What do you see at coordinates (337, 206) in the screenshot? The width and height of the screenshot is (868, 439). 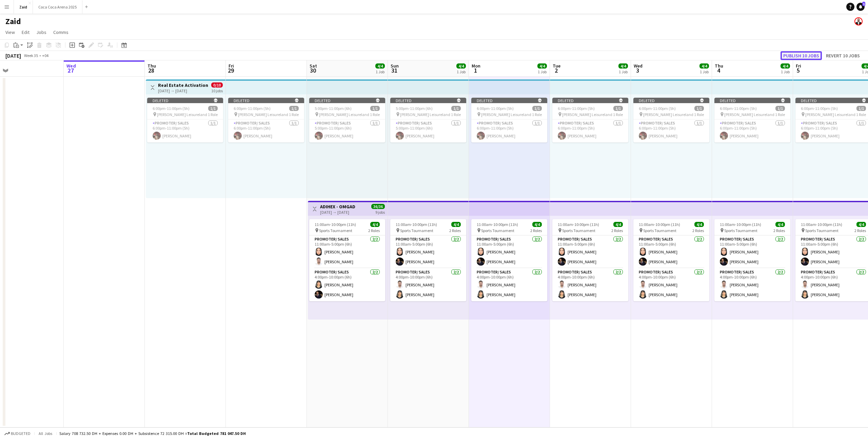 I see `h3: ADIHEX - OMGAD` at bounding box center [337, 206].